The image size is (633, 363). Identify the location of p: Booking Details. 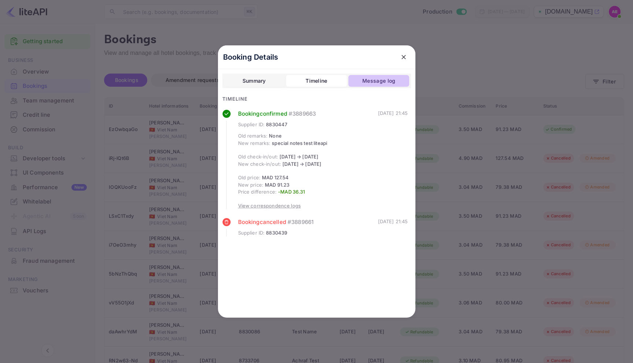
(250, 57).